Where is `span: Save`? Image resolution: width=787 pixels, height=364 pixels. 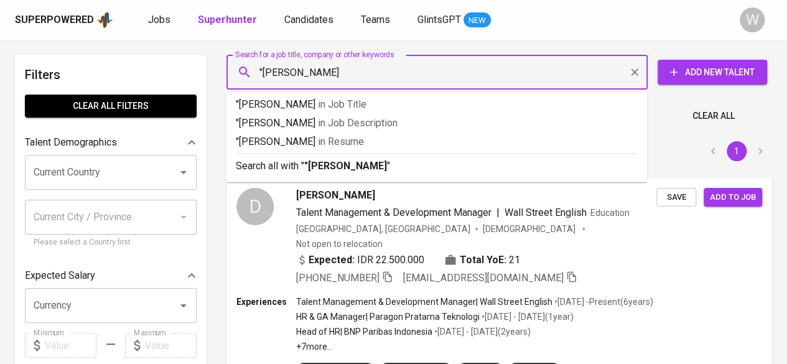 span: Save is located at coordinates (676, 197).